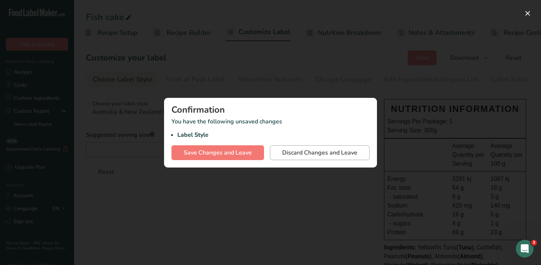  Describe the element at coordinates (270, 110) in the screenshot. I see `div: Confirmation` at that location.